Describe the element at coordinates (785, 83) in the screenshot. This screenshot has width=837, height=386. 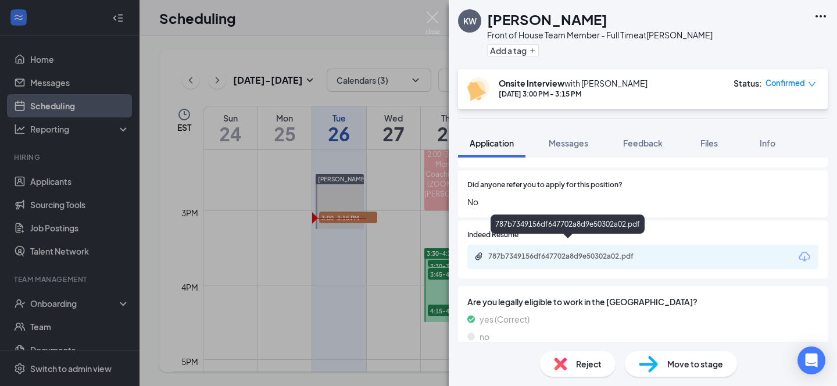
I see `span: Confirmed` at that location.